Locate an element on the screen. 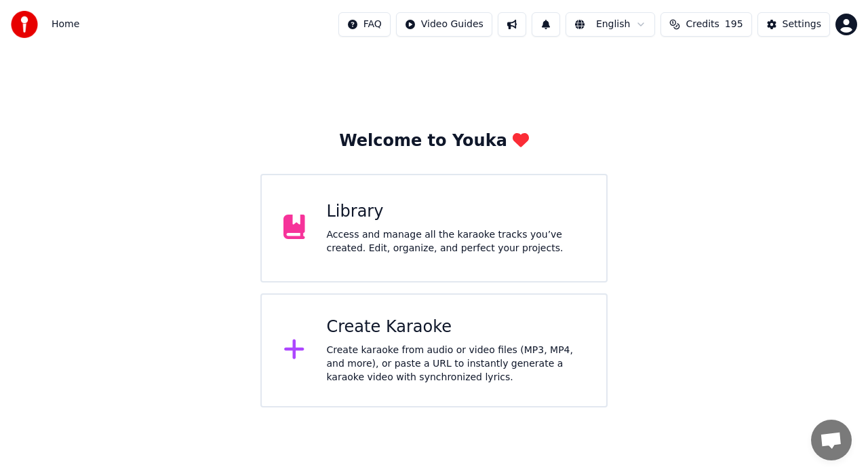 This screenshot has width=868, height=474. div: Access and manage all the karaoke tracks you’ve created. Edit, organize, and perfect your projects. is located at coordinates (456, 242).